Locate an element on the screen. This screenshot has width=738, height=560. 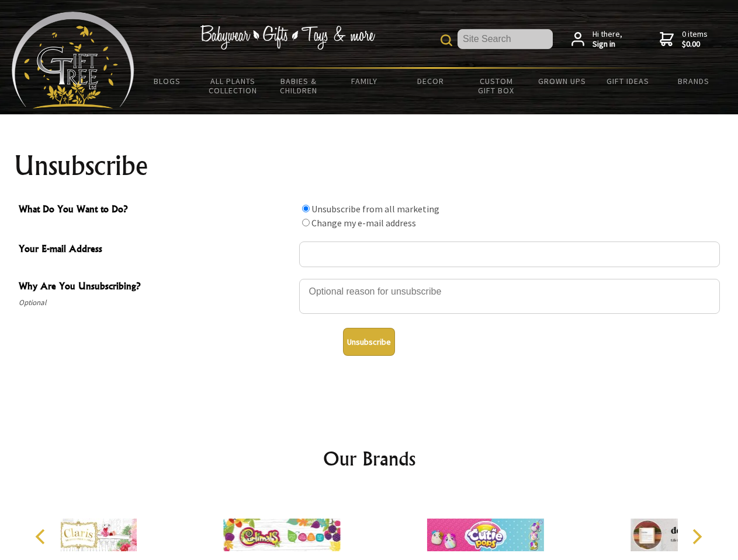
span: 0 items is located at coordinates (695, 39).